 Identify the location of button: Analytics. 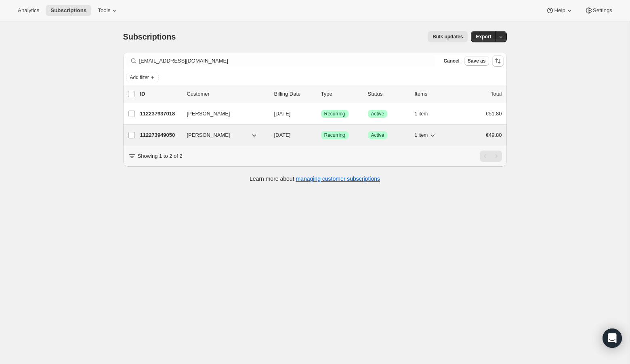
(28, 11).